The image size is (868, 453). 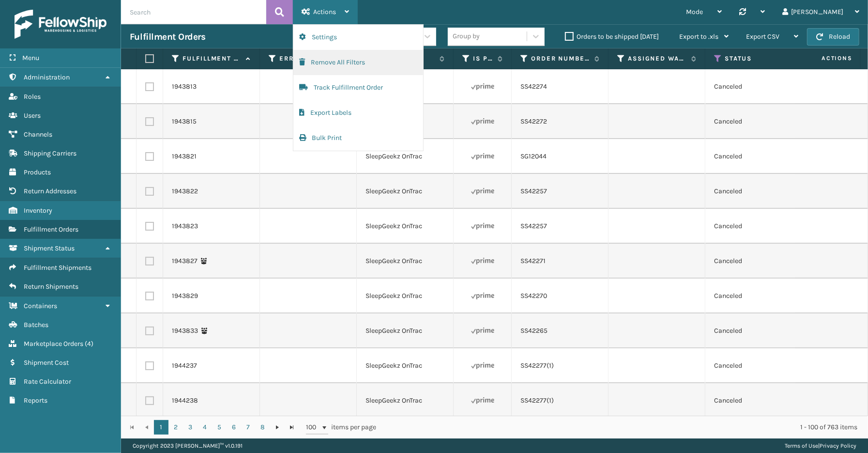 What do you see at coordinates (176, 427) in the screenshot?
I see `a: 2` at bounding box center [176, 427].